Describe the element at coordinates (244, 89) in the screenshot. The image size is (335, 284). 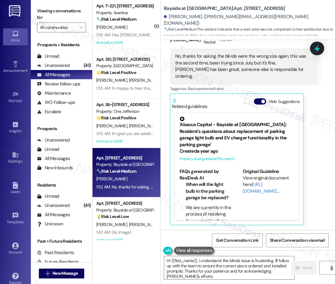
I see `div: Tagged as:` at that location.